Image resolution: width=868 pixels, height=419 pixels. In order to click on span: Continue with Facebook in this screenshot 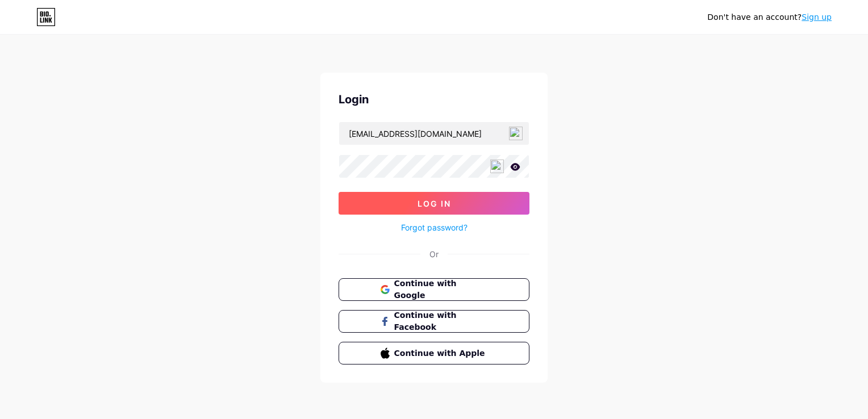, I will do `click(441, 321)`.